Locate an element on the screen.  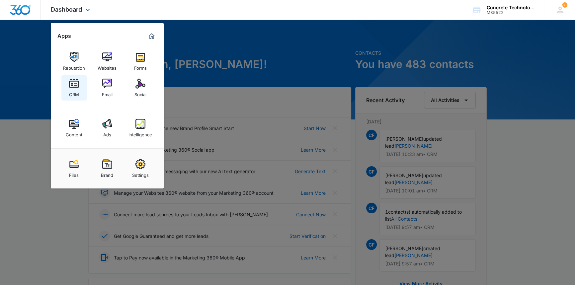
span: Dashboard is located at coordinates (66, 9).